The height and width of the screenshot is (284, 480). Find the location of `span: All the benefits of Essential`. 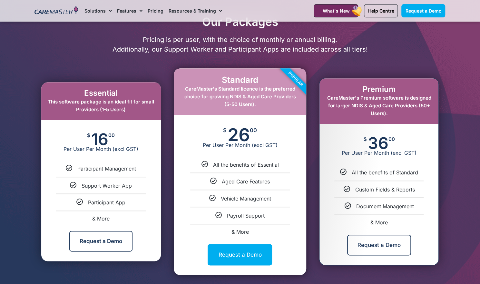

span: All the benefits of Essential is located at coordinates (246, 165).